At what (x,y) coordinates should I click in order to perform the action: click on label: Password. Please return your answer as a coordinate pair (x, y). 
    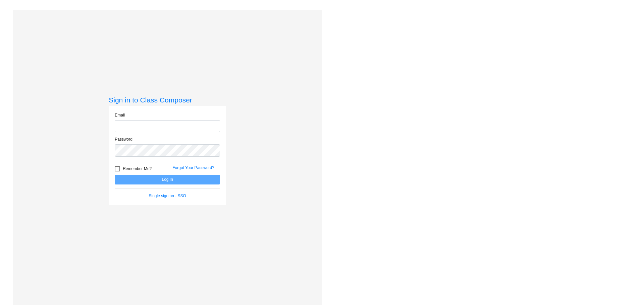
    Looking at the image, I should click on (123, 139).